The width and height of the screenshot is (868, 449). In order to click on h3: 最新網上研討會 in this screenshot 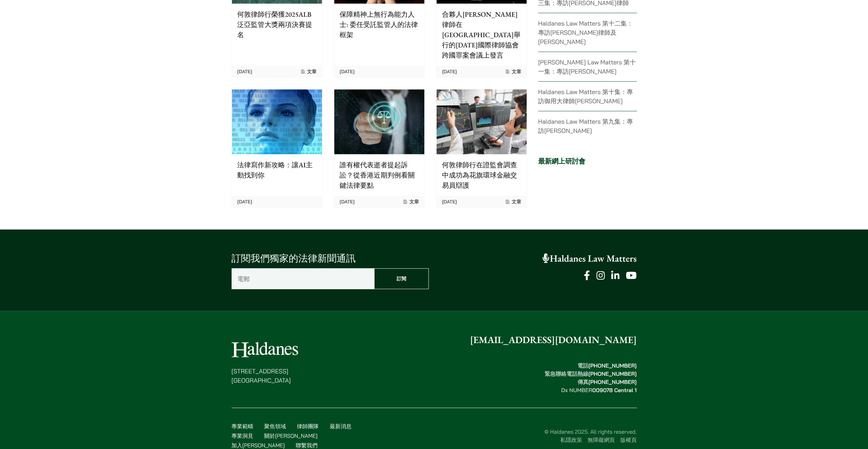, I will do `click(587, 162)`.